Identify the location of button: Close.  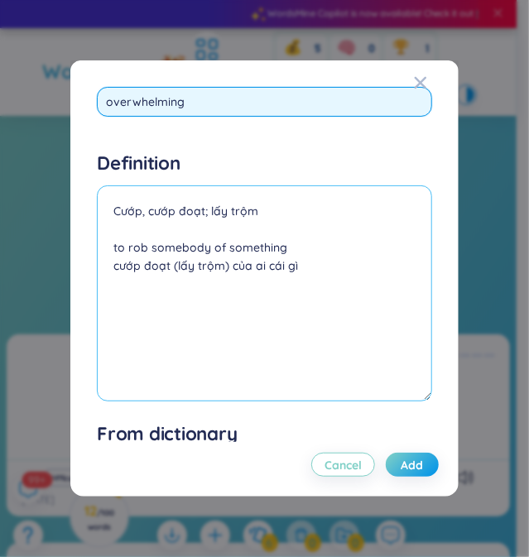
(436, 83).